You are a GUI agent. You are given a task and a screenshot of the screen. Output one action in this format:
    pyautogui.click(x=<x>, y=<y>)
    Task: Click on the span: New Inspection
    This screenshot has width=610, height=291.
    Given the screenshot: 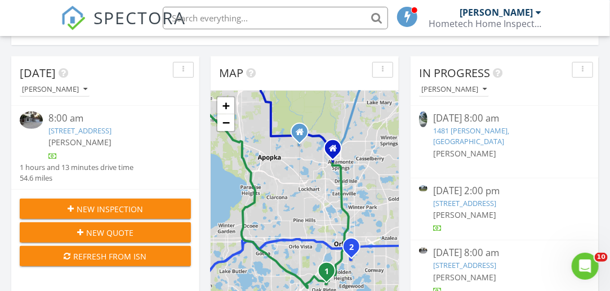 What is the action you would take?
    pyautogui.click(x=110, y=209)
    